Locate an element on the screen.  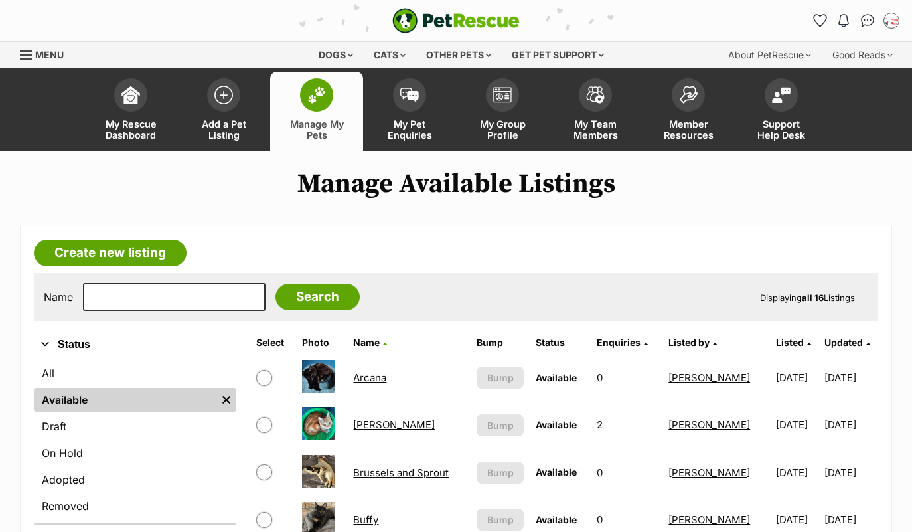
div: Other pets is located at coordinates (459, 55).